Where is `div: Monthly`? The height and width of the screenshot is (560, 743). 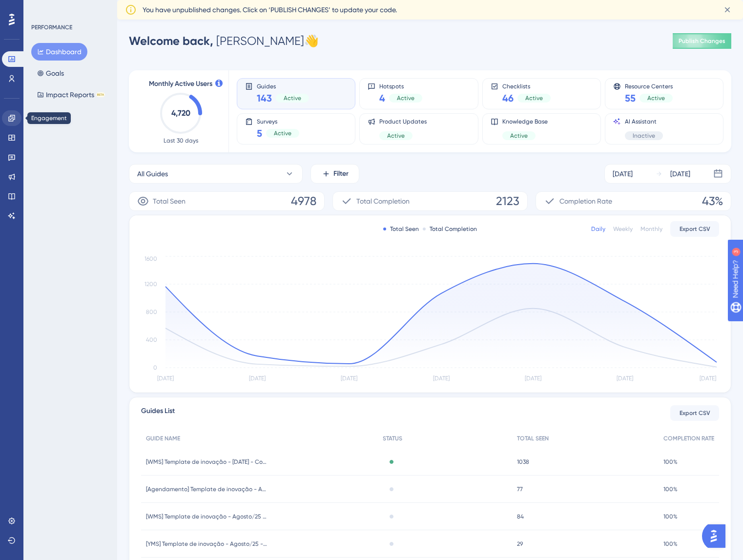
div: Monthly is located at coordinates (651, 229).